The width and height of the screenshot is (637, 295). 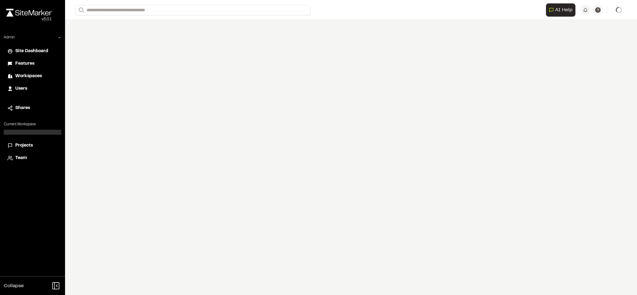 What do you see at coordinates (21, 158) in the screenshot?
I see `span: Team` at bounding box center [21, 158].